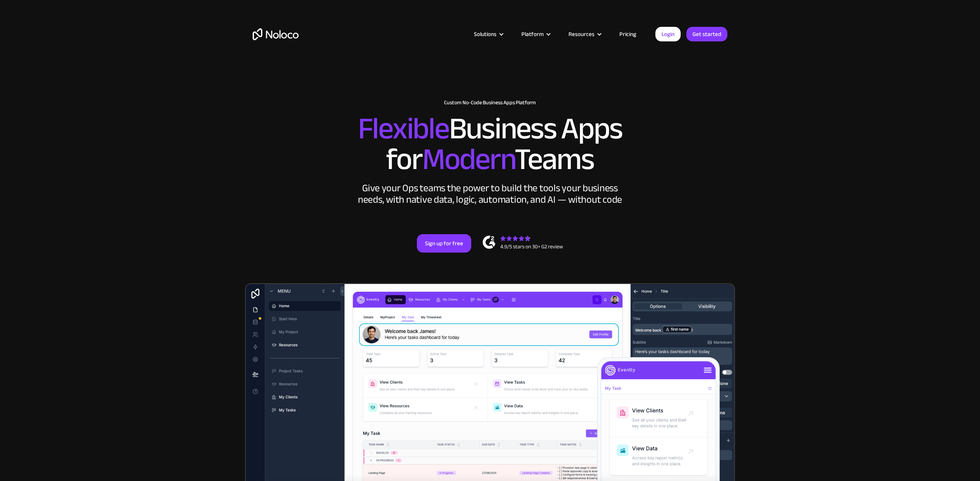 The image size is (980, 481). I want to click on a: Sign up for free, so click(444, 243).